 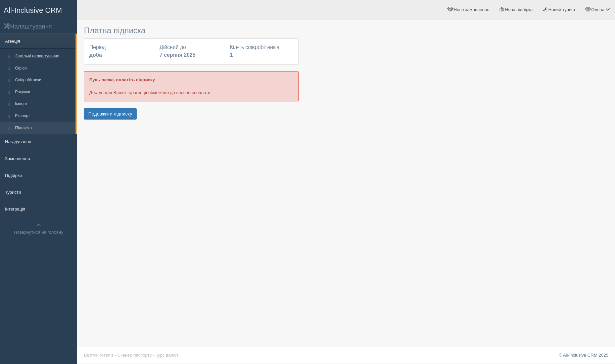 What do you see at coordinates (191, 86) in the screenshot?
I see `div: Доступ для Вашої турагенції обмежено до внесення оплати` at bounding box center [191, 86].